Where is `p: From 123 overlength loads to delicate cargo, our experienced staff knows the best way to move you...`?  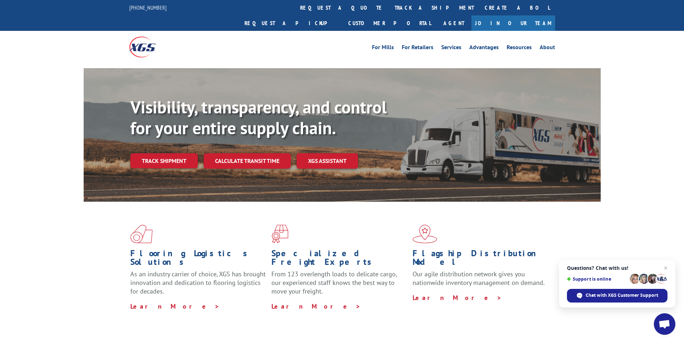
p: From 123 overlength loads to delicate cargo, our experienced staff knows the best way to move you... is located at coordinates (339, 286).